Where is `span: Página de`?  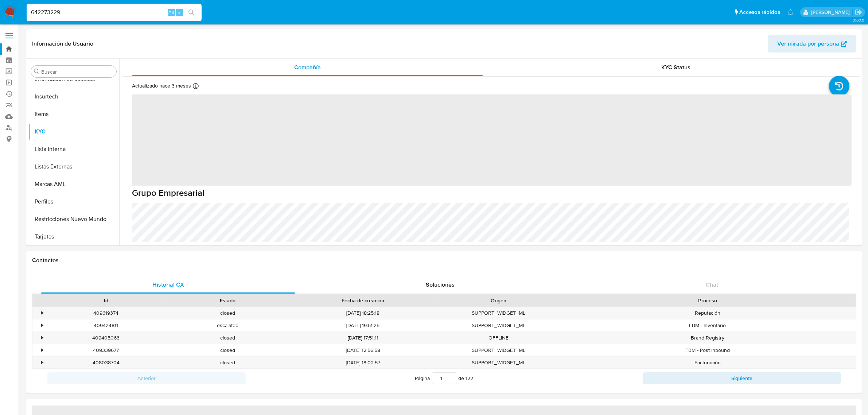
span: Página de is located at coordinates (445, 378).